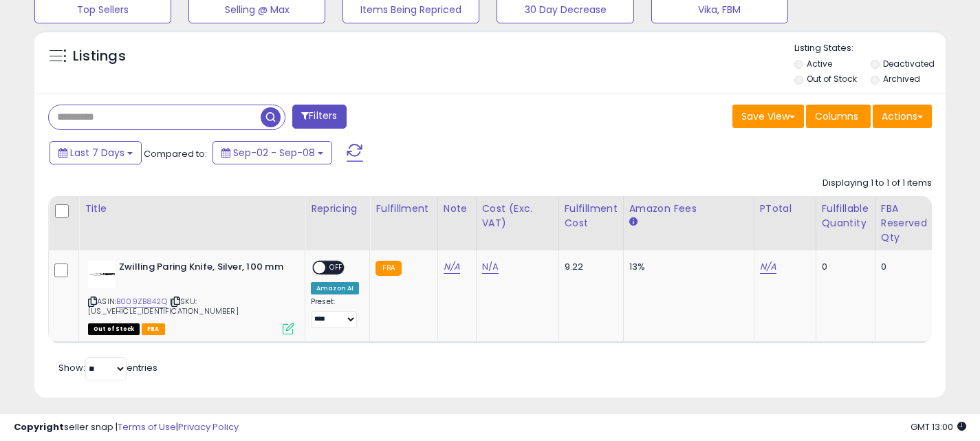  Describe the element at coordinates (870, 48) in the screenshot. I see `p: Listing States:` at that location.